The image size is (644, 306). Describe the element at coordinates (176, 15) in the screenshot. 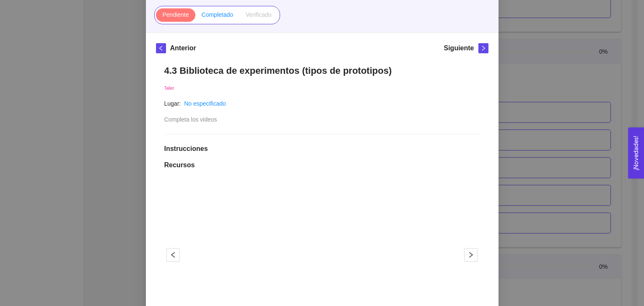

I see `span: Pendiente` at that location.